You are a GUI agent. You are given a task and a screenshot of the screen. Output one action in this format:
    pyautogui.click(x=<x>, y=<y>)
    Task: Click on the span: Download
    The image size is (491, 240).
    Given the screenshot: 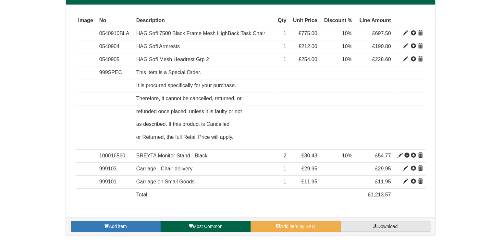 What is the action you would take?
    pyautogui.click(x=388, y=226)
    